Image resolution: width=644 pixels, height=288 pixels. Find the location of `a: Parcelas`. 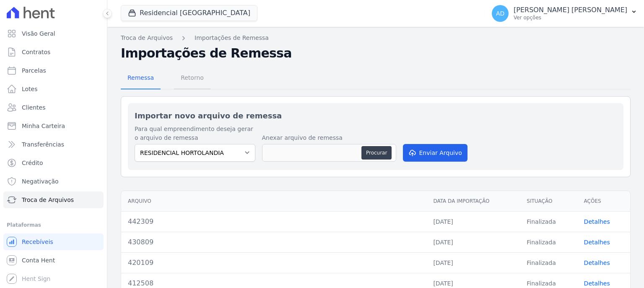

a: Parcelas is located at coordinates (53, 71).